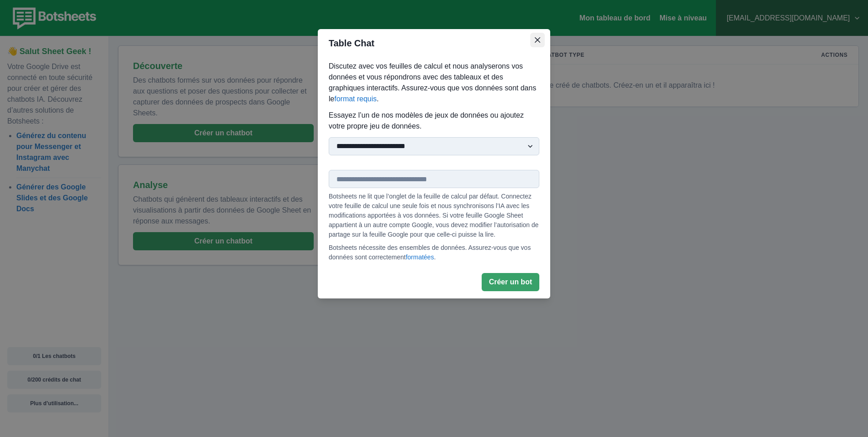 This screenshot has width=868, height=437. I want to click on button: Fermer, so click(538, 40).